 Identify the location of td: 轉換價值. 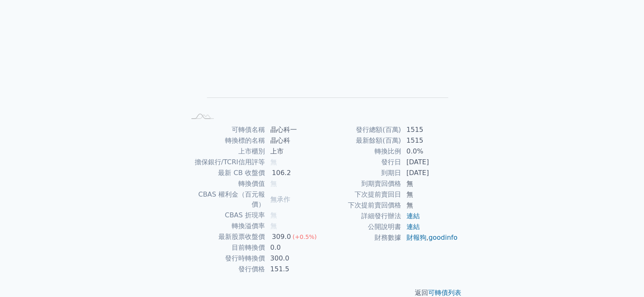
(226, 184).